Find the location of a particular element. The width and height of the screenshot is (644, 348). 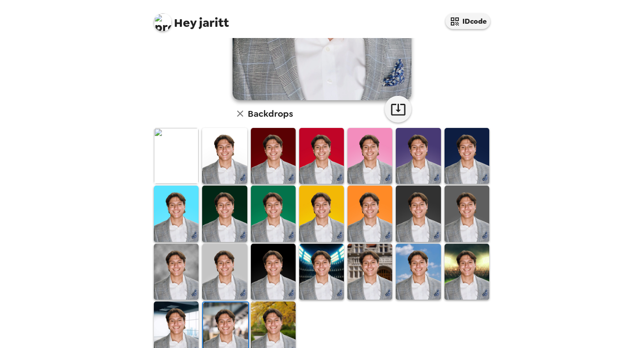

img: profile pic is located at coordinates (163, 22).